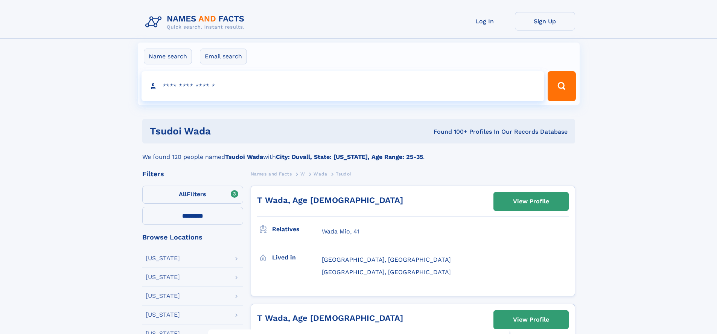  I want to click on div: Found 100+ Profiles In Our Records Database, so click(445, 132).